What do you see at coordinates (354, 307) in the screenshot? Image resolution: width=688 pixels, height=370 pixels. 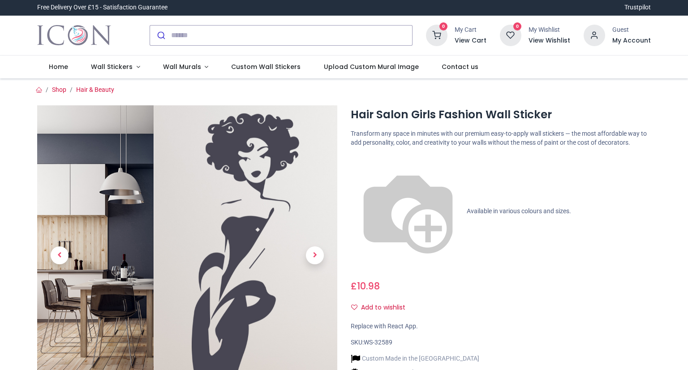 I see `i: Add to wishlist` at bounding box center [354, 307].